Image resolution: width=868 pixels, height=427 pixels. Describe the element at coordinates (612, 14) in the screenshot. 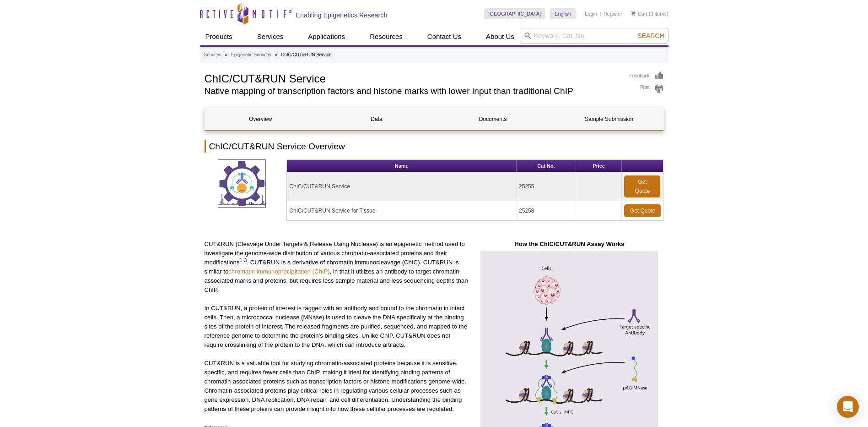

I see `a: Register` at that location.